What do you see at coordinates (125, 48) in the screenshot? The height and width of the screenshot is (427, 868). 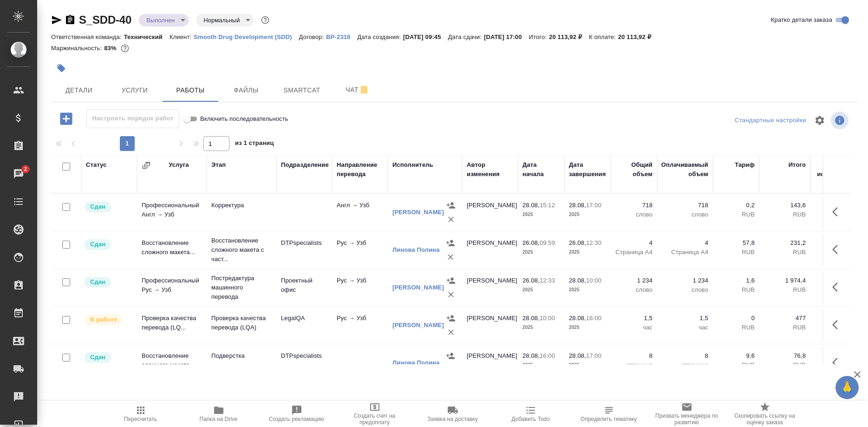 I see `button: 2903.00 RUB;` at bounding box center [125, 48].